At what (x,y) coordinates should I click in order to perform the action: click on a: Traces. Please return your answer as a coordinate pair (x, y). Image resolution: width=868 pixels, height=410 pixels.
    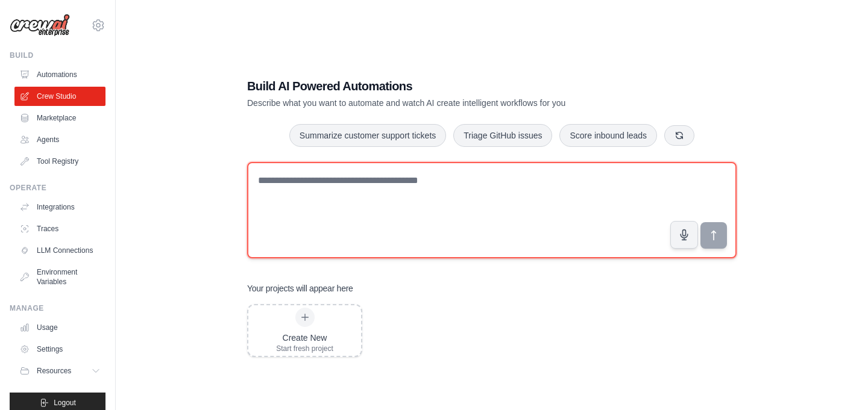
    Looking at the image, I should click on (60, 229).